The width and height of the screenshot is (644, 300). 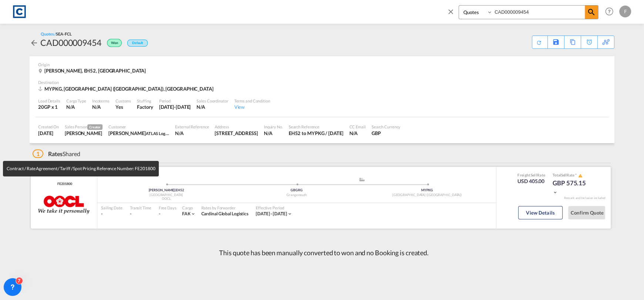 I want to click on div: Total Rate, so click(x=571, y=175).